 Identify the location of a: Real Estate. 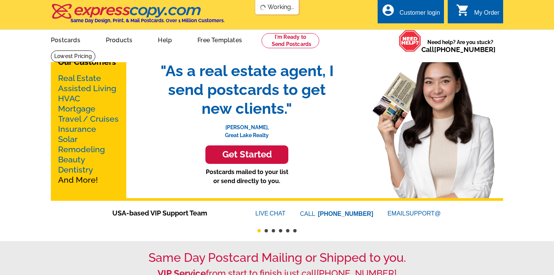
(79, 78).